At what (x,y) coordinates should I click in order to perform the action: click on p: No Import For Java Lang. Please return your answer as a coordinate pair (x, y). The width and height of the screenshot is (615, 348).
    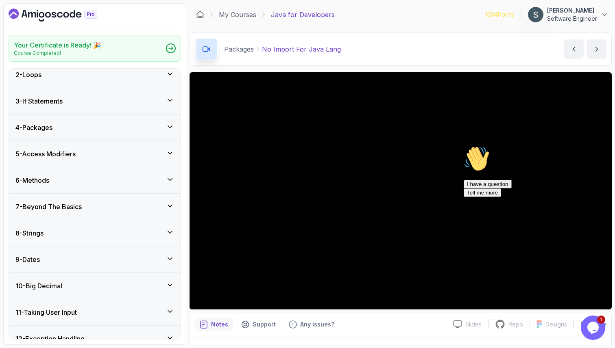
    Looking at the image, I should click on (301, 49).